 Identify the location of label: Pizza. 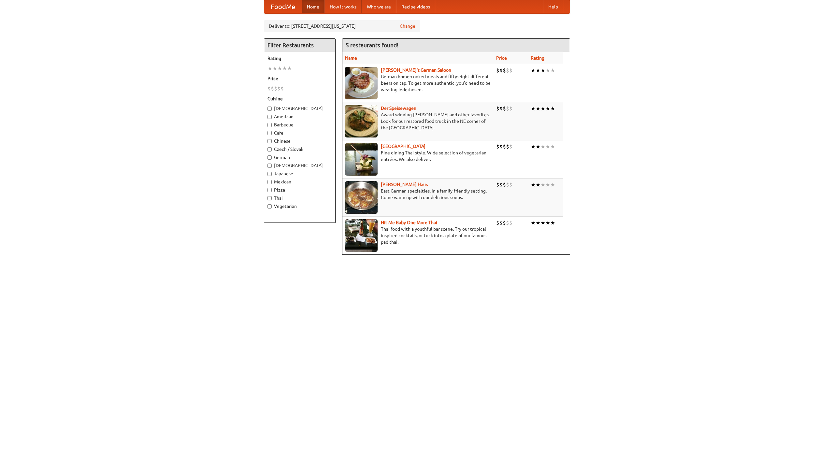
(300, 190).